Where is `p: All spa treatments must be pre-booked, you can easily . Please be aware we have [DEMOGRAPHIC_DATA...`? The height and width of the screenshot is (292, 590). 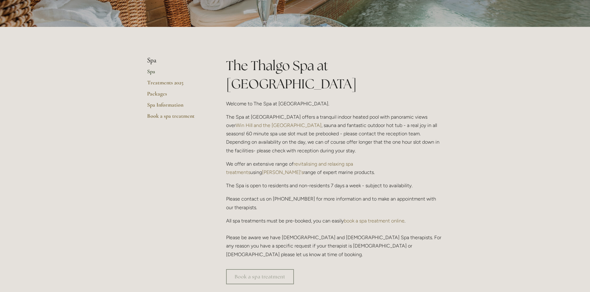 p: All spa treatments must be pre-booked, you can easily . Please be aware we have [DEMOGRAPHIC_DATA... is located at coordinates (334, 238).